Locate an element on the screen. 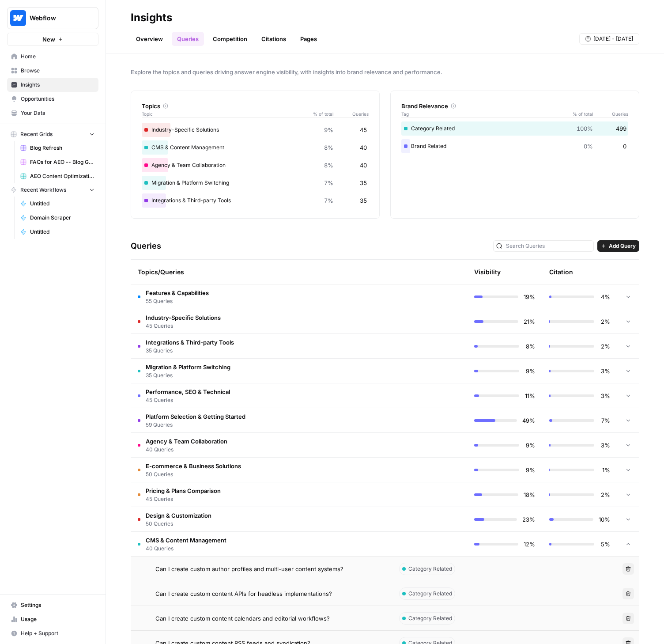 The height and width of the screenshot is (644, 664). a: AEO Content Optimizations Grid is located at coordinates (58, 176).